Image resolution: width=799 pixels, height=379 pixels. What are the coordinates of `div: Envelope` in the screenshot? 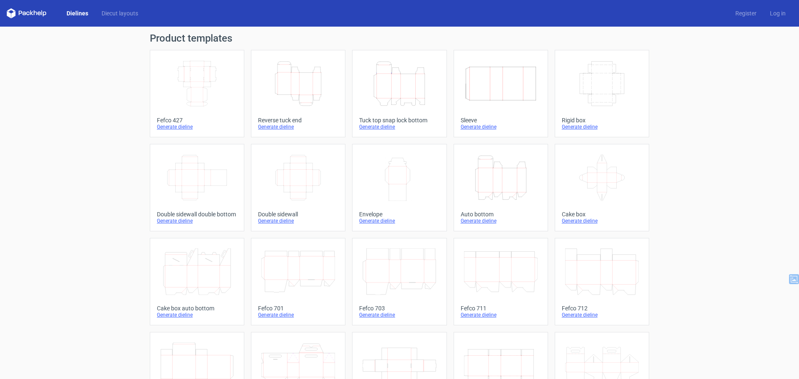 It's located at (399, 214).